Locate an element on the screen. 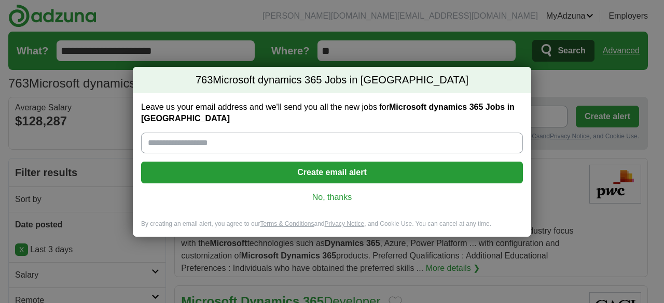 The image size is (664, 303). a: No, thanks is located at coordinates (332, 198).